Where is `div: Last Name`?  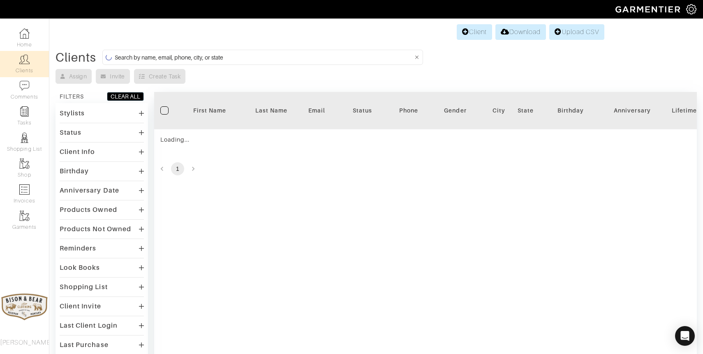
div: Last Name is located at coordinates (271, 111).